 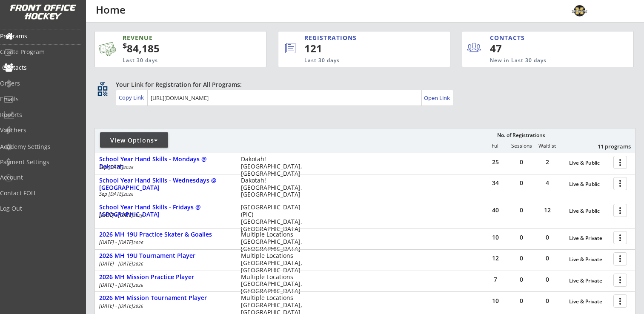 What do you see at coordinates (547, 162) in the screenshot?
I see `div: 2` at bounding box center [547, 162].